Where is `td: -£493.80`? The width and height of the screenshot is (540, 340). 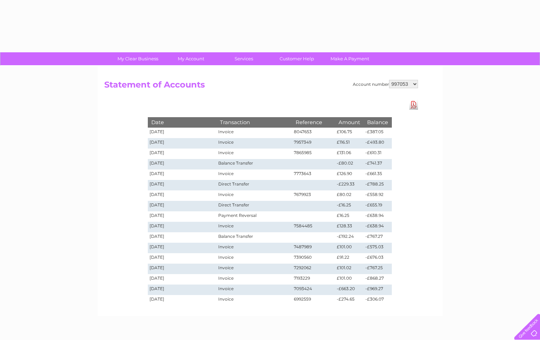 td: -£493.80 is located at coordinates (378, 143).